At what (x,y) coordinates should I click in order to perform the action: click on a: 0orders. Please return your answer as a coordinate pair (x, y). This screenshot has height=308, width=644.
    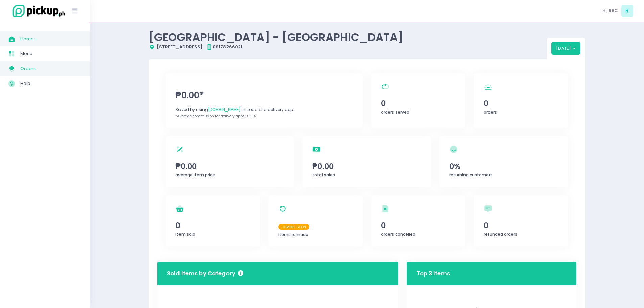
    Looking at the image, I should click on (521, 101).